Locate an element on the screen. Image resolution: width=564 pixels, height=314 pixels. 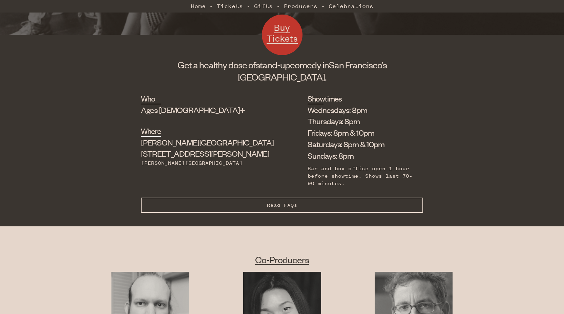
li: Sundays: 8pm is located at coordinates (360, 156).